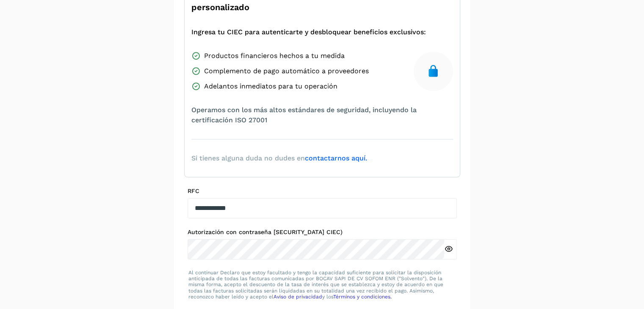 The width and height of the screenshot is (644, 309). What do you see at coordinates (335, 158) in the screenshot?
I see `a: contactarnos aquí.` at bounding box center [335, 158].